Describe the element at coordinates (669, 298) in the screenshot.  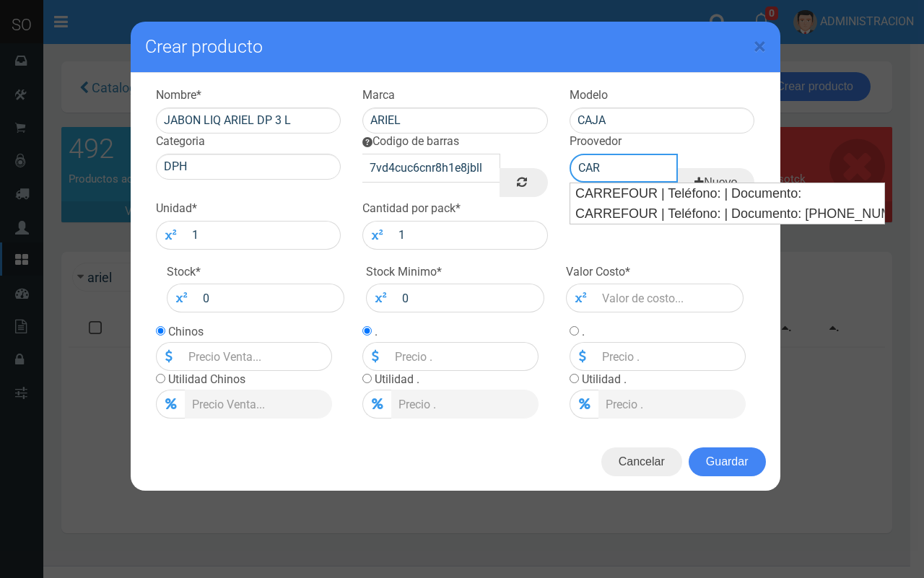
I see `input: Valor de costo...` at that location.